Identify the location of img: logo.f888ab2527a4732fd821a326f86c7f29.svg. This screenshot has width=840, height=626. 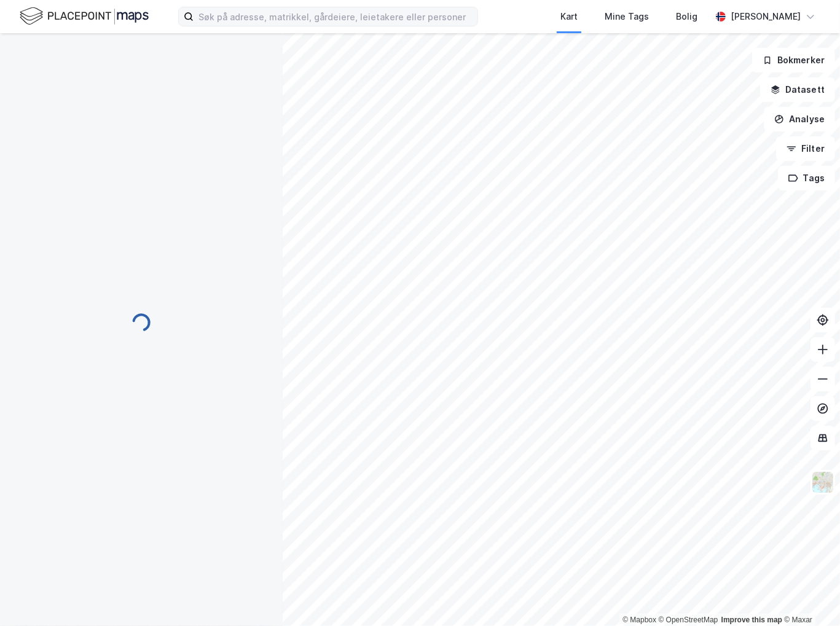
(84, 16).